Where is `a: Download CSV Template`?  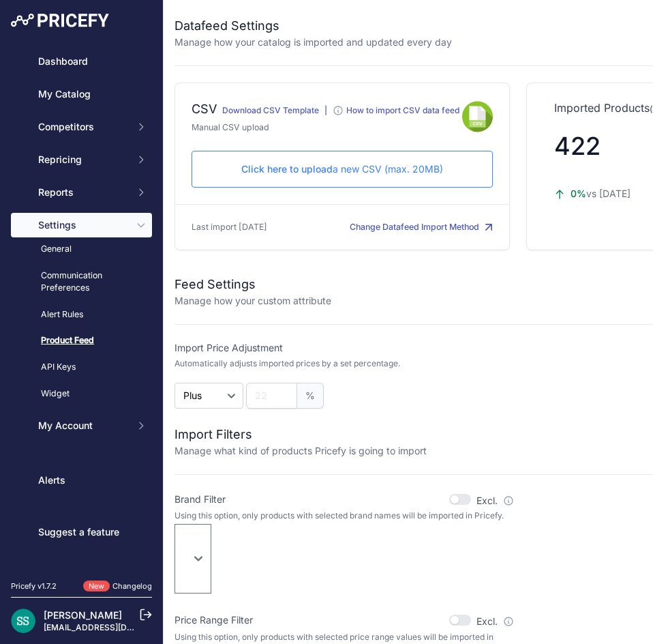 a: Download CSV Template is located at coordinates (270, 109).